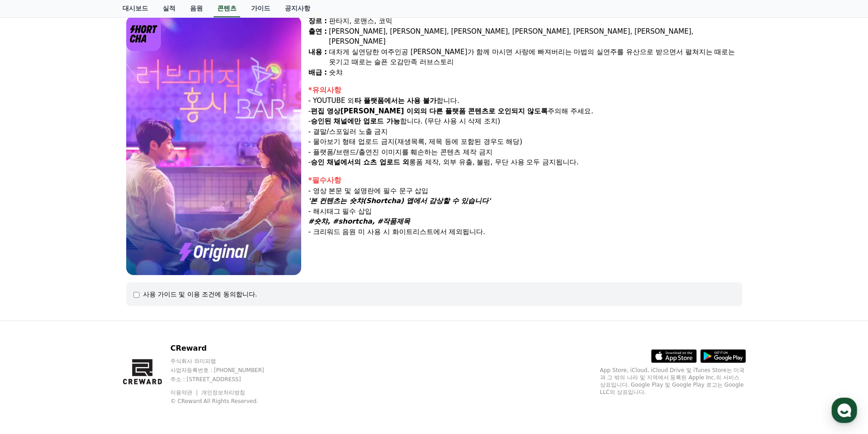 Image resolution: width=868 pixels, height=434 pixels. What do you see at coordinates (526, 90) in the screenshot?
I see `div: *유의사항` at bounding box center [526, 90].